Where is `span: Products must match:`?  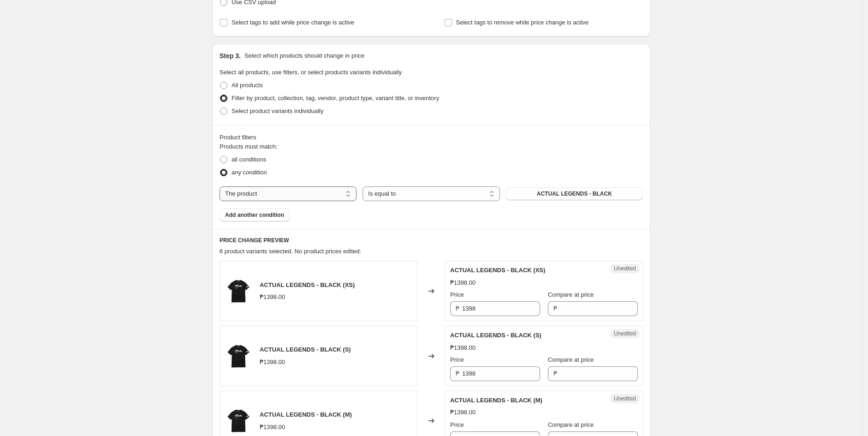
span: Products must match: is located at coordinates (248, 146).